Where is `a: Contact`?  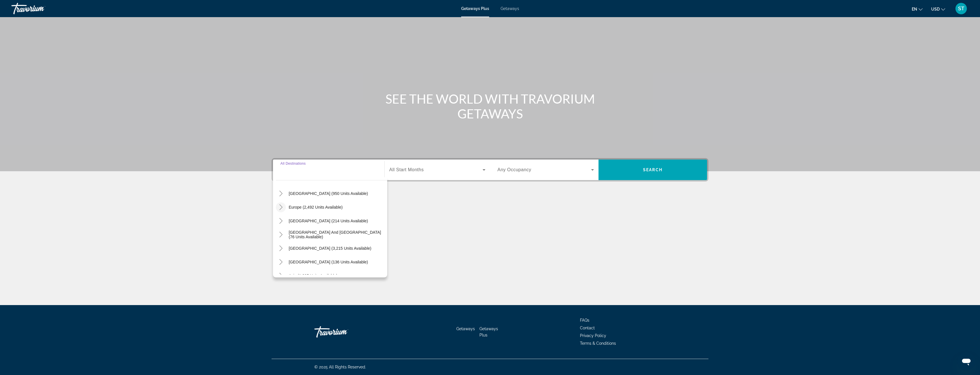 a: Contact is located at coordinates (587, 328).